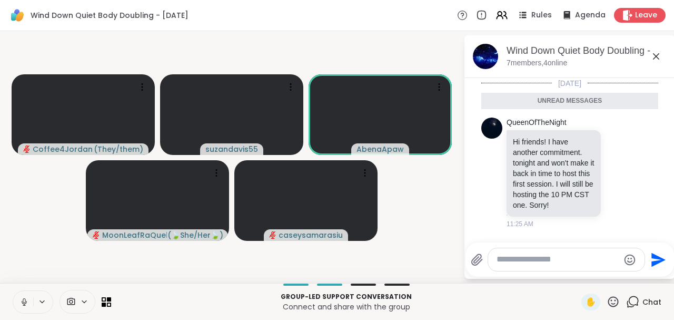 The image size is (674, 320). Describe the element at coordinates (541, 15) in the screenshot. I see `span: Rules` at that location.